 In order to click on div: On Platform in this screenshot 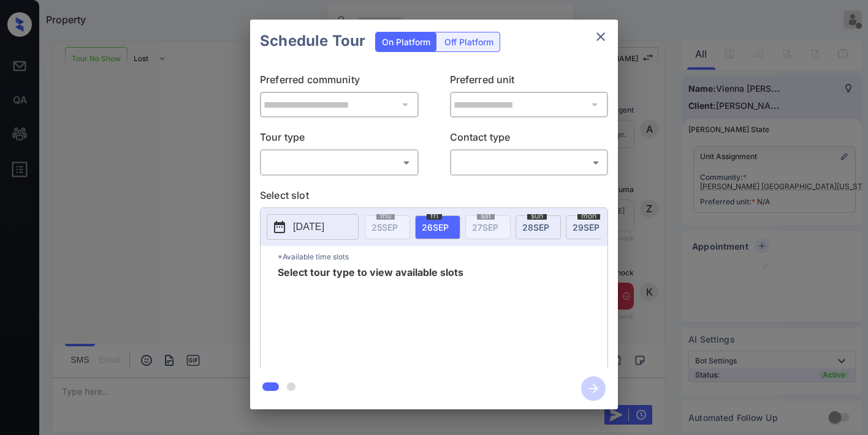, I will do `click(405, 41)`.